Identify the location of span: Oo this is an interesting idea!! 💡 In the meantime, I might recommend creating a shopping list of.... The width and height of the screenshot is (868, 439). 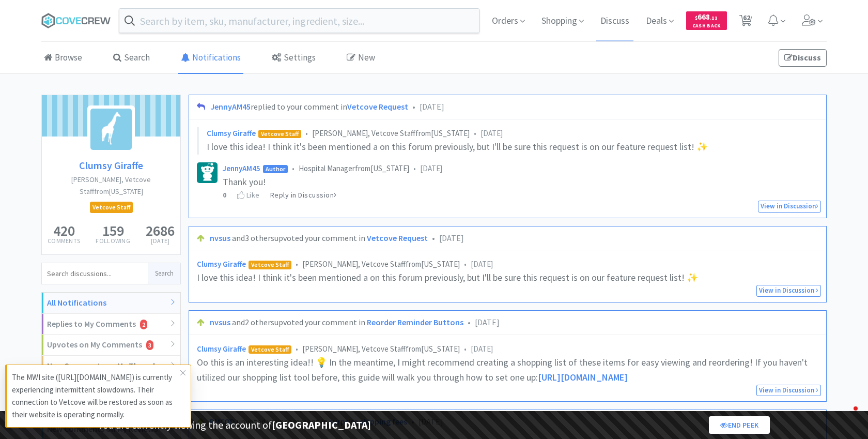
(503, 370).